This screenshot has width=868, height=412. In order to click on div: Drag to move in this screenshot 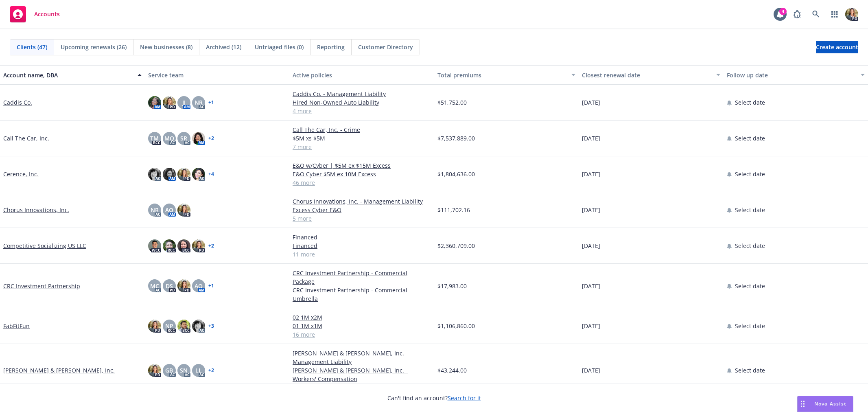, I will do `click(802, 404)`.